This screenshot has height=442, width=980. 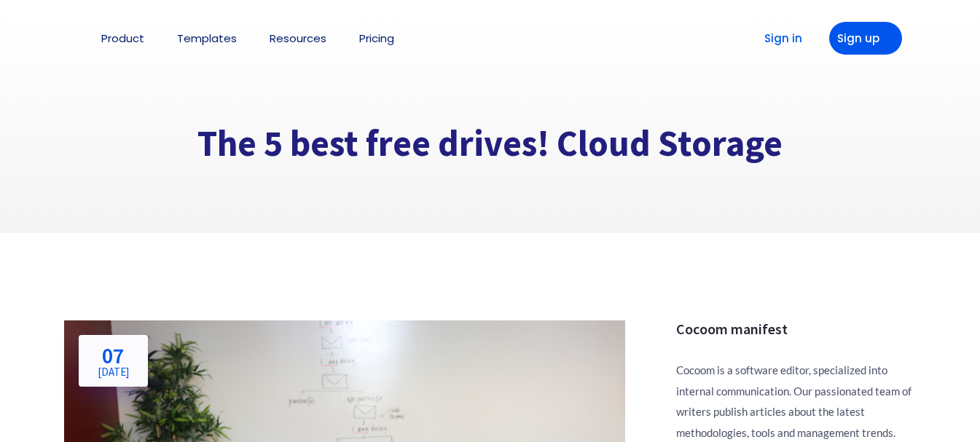 What do you see at coordinates (778, 38) in the screenshot?
I see `a: Sign in` at bounding box center [778, 38].